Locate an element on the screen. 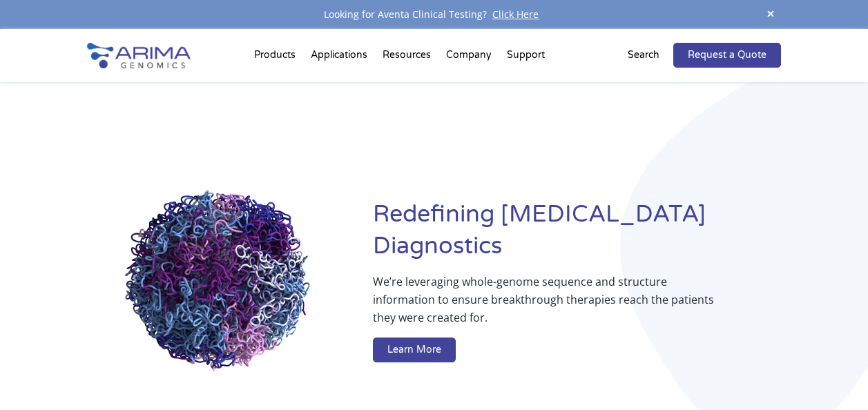 Image resolution: width=868 pixels, height=410 pixels. a: Learn More is located at coordinates (415, 350).